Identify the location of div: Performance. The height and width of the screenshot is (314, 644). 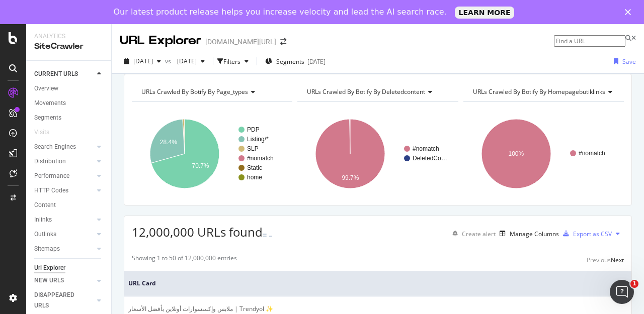
(52, 176).